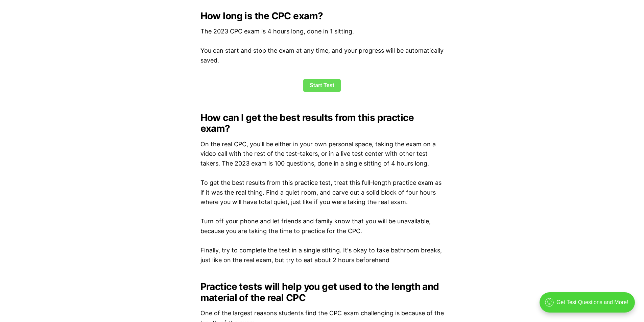 The height and width of the screenshot is (322, 644). Describe the element at coordinates (322, 16) in the screenshot. I see `h2: How long is the CPC exam?` at that location.